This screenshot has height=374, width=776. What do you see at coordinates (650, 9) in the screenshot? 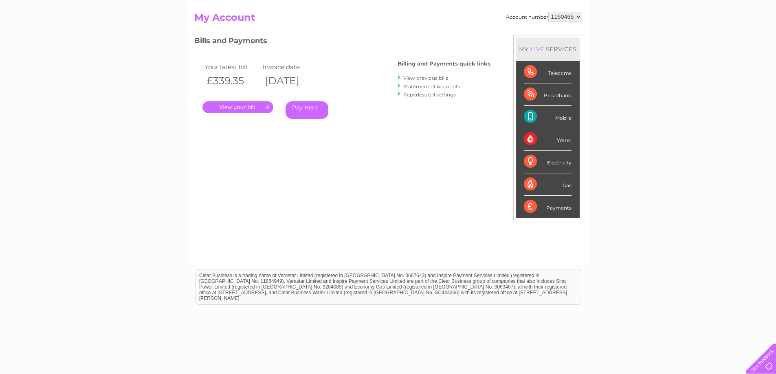
I see `span: 0333 014 3131` at bounding box center [650, 9].